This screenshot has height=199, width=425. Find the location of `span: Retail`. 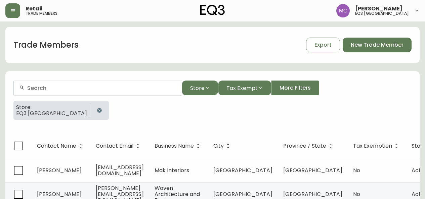

span: Retail is located at coordinates (34, 9).